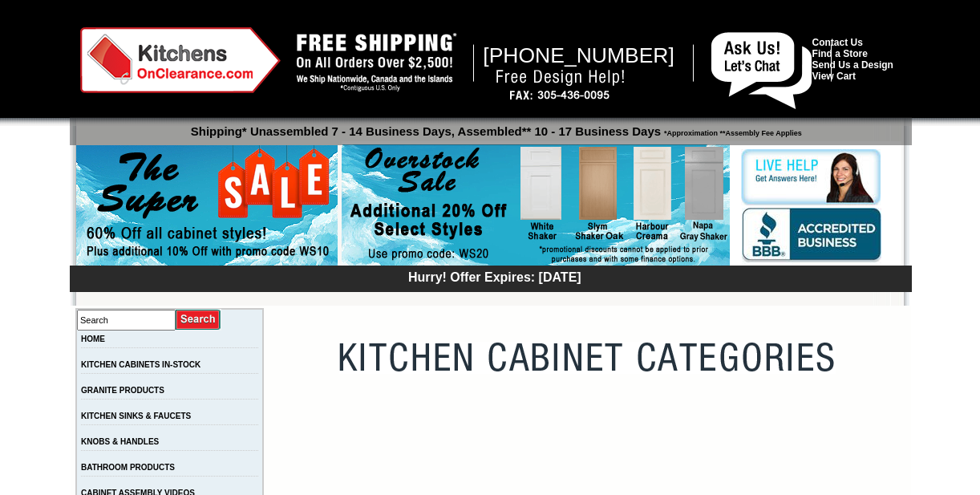  What do you see at coordinates (837, 43) in the screenshot?
I see `a: Contact Us` at bounding box center [837, 43].